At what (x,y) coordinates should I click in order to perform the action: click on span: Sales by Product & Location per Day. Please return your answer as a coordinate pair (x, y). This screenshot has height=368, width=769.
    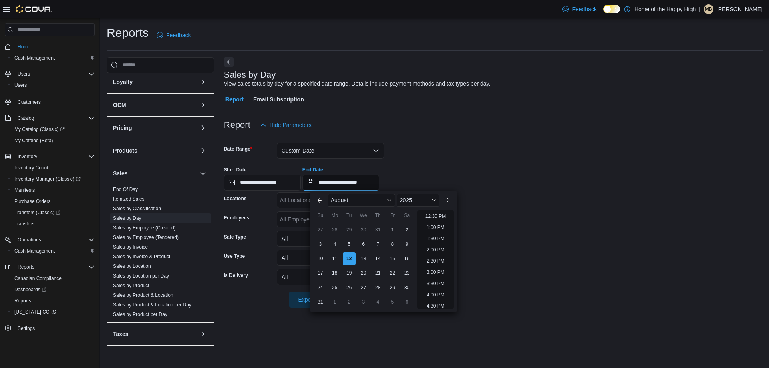
    Looking at the image, I should click on (152, 305).